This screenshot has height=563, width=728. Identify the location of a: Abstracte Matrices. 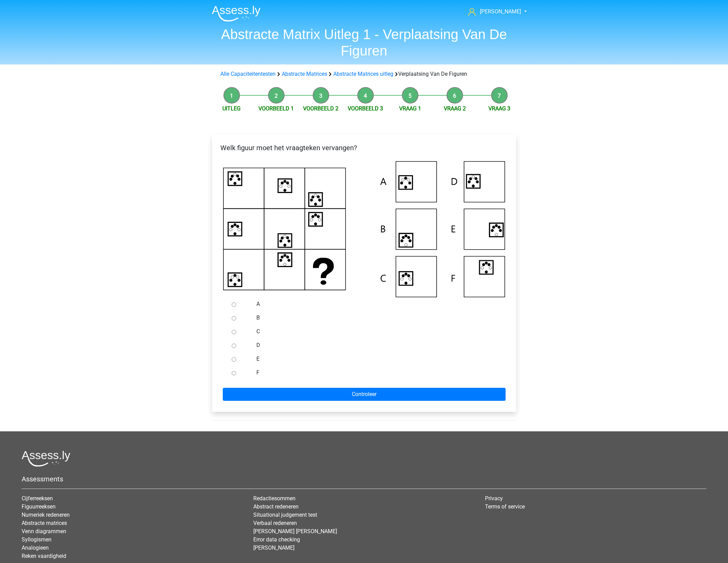
(305, 74).